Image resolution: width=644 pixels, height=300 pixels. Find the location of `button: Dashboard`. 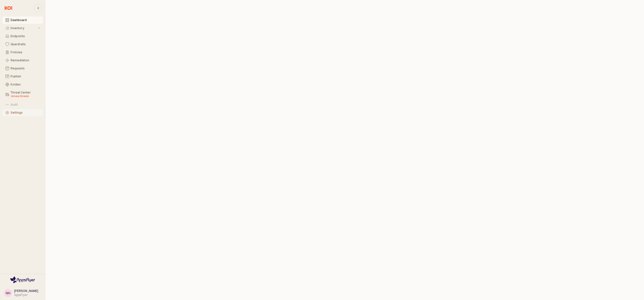

button: Dashboard is located at coordinates (22, 20).